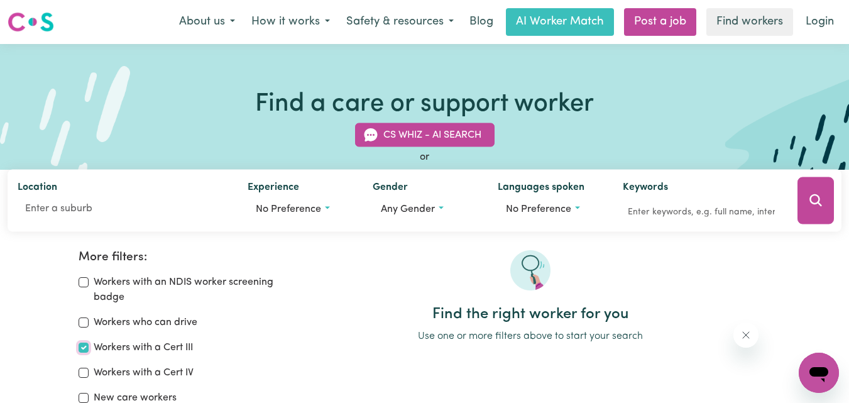 The image size is (849, 403). What do you see at coordinates (819, 22) in the screenshot?
I see `a: Login` at bounding box center [819, 22].